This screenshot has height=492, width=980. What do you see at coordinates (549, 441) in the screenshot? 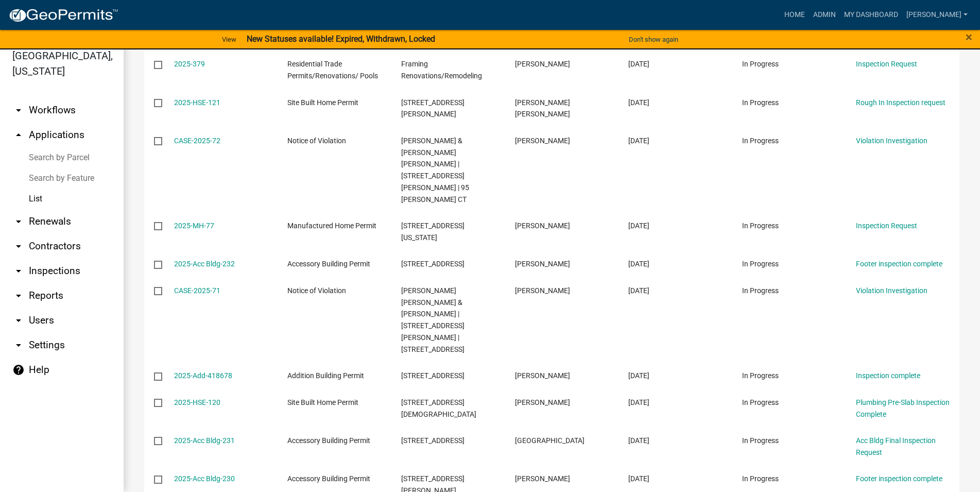
I see `span: Crawford County` at bounding box center [549, 441].